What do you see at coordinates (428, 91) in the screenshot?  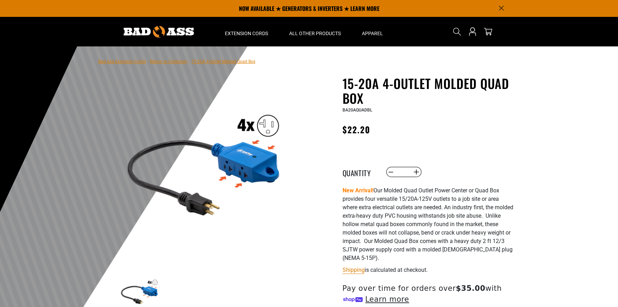 I see `h1: 15-20A 4-Outlet Molded Quad Box` at bounding box center [428, 91].